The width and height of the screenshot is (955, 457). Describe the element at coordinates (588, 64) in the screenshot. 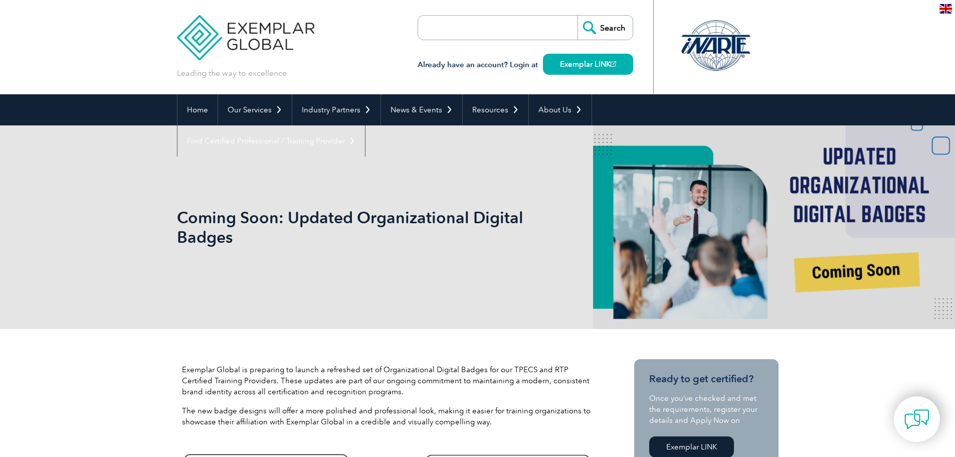

I see `a: Exemplar LINK` at that location.